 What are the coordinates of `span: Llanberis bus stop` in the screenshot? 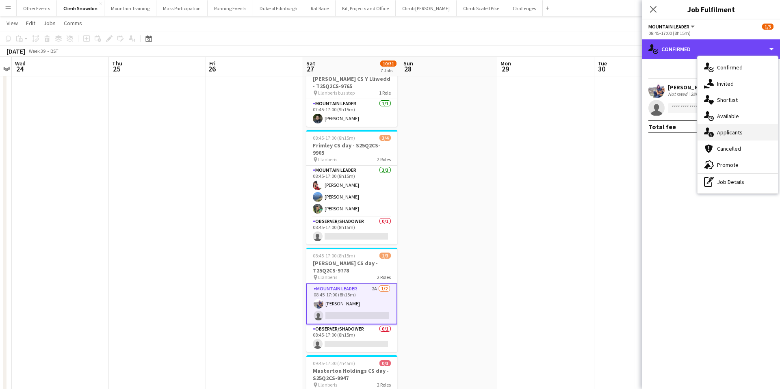 It's located at (336, 93).